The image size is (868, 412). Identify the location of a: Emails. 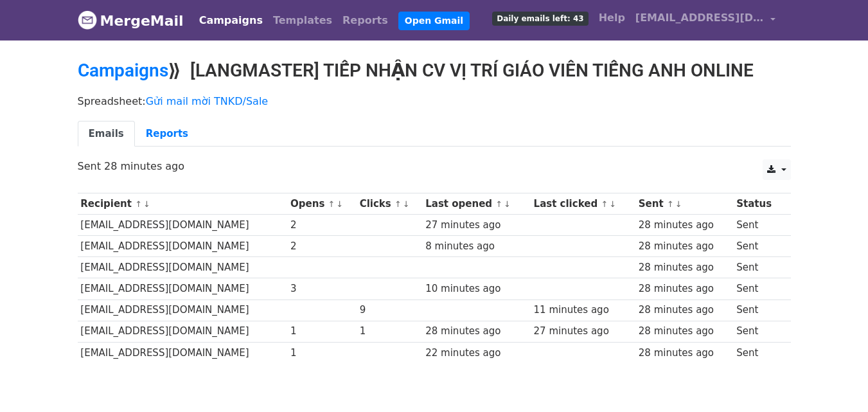
(106, 134).